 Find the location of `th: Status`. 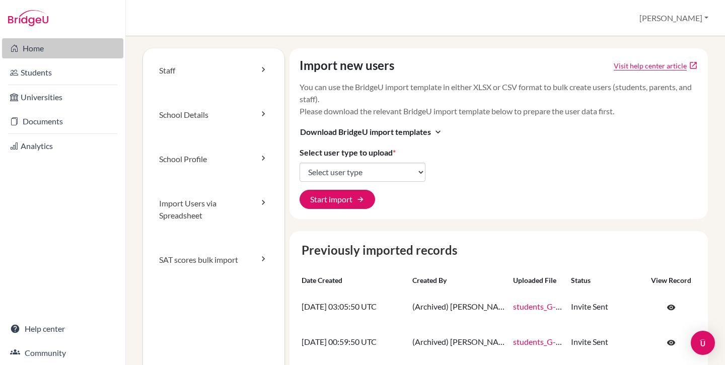

th: Status is located at coordinates (605, 281).